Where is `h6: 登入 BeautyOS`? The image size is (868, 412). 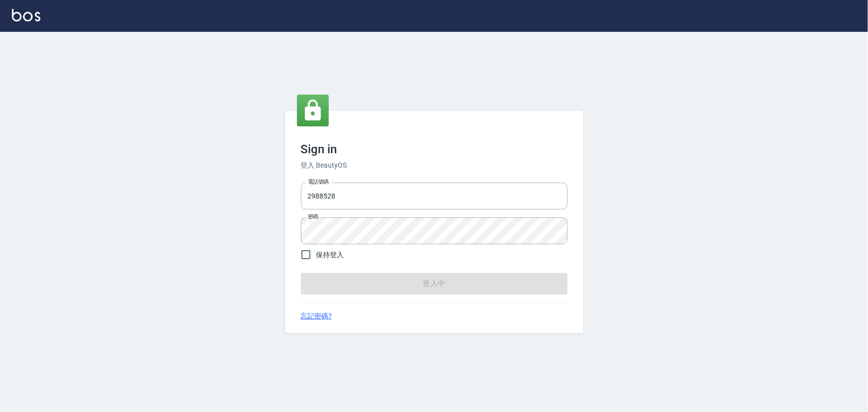
h6: 登入 BeautyOS is located at coordinates (435, 165).